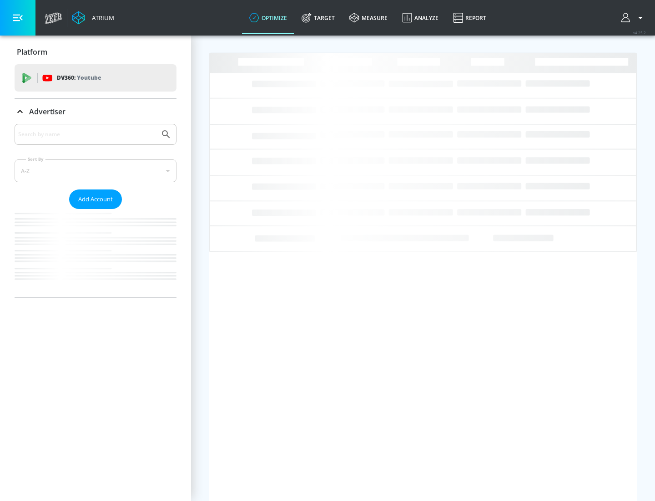 This screenshot has height=501, width=655. I want to click on nav: list of Advertiser, so click(96, 253).